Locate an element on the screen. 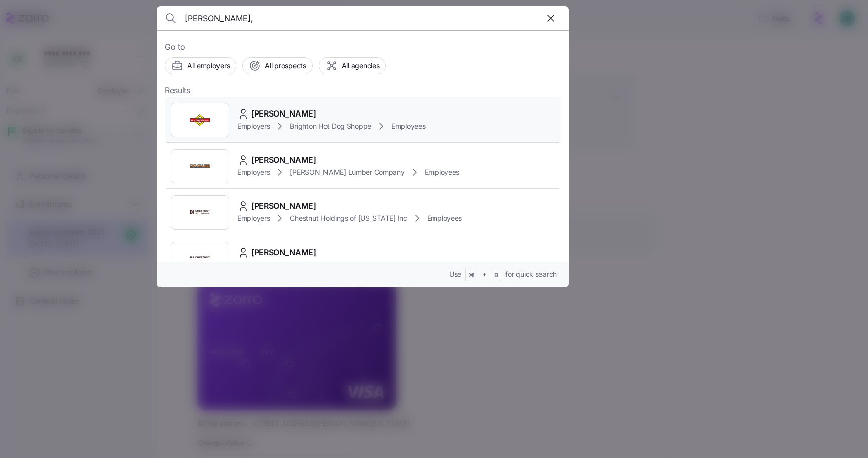 This screenshot has height=458, width=868. button: All agencies is located at coordinates (353, 66).